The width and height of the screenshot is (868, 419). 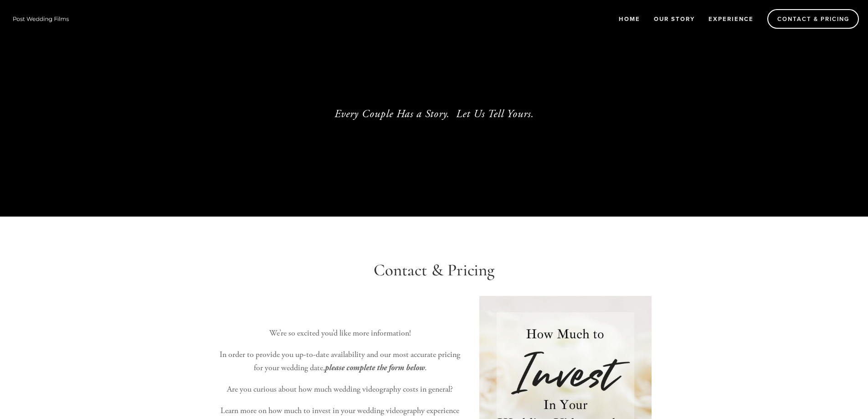 I want to click on p: We’re so excited you’d like more information!, so click(x=340, y=333).